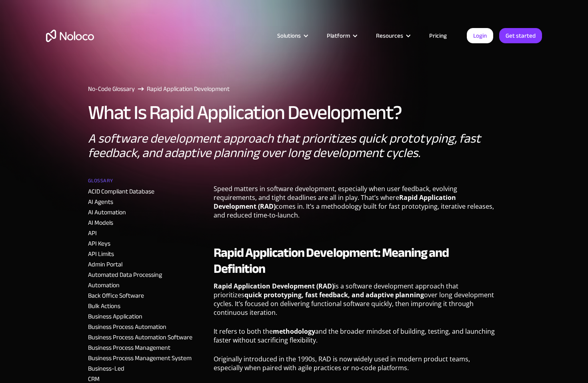 Image resolution: width=588 pixels, height=383 pixels. I want to click on a: No-Code Glossary, so click(111, 89).